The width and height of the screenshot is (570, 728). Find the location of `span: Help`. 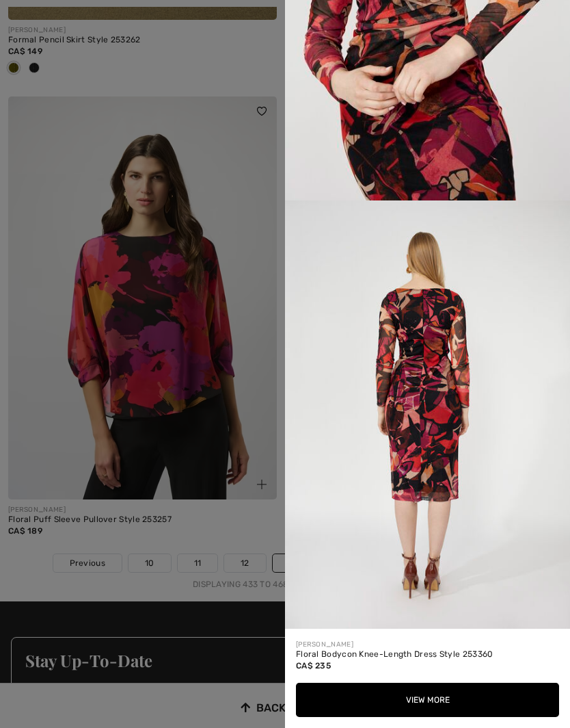

span: Help is located at coordinates (45, 16).